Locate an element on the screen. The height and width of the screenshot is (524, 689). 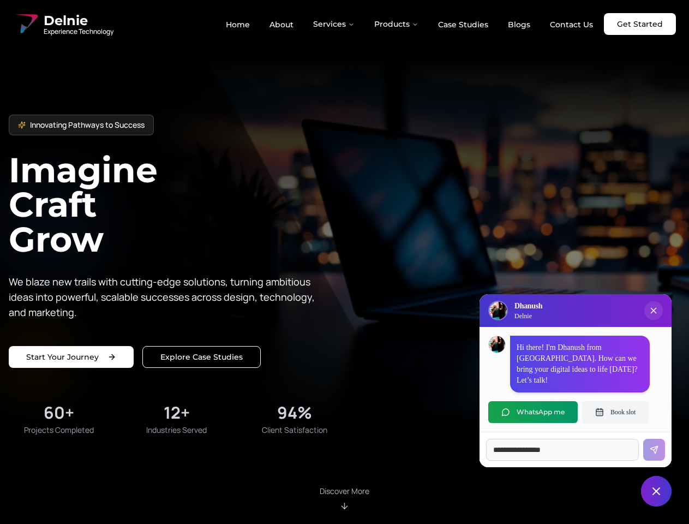
a: Case Studies is located at coordinates (463, 25).